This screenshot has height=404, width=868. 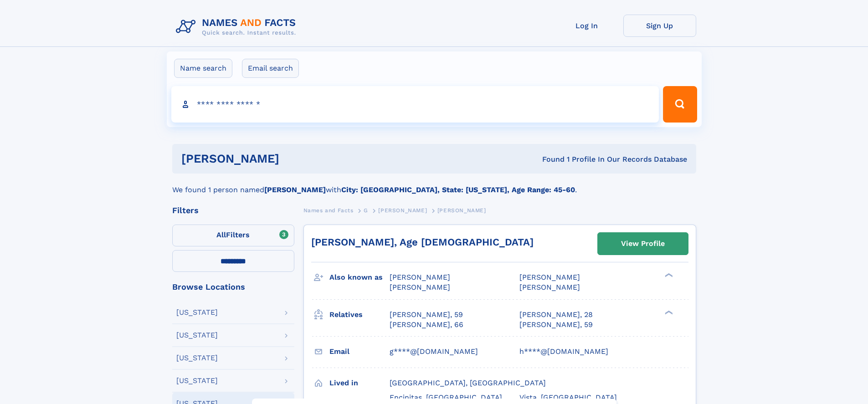 I want to click on input: search input, so click(x=415, y=104).